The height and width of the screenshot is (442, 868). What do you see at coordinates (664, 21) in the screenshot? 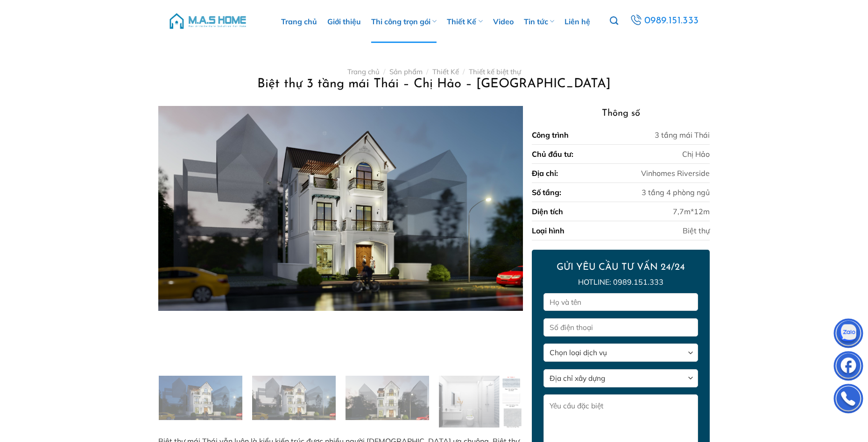
I see `a: 0989.151.333` at bounding box center [664, 21].